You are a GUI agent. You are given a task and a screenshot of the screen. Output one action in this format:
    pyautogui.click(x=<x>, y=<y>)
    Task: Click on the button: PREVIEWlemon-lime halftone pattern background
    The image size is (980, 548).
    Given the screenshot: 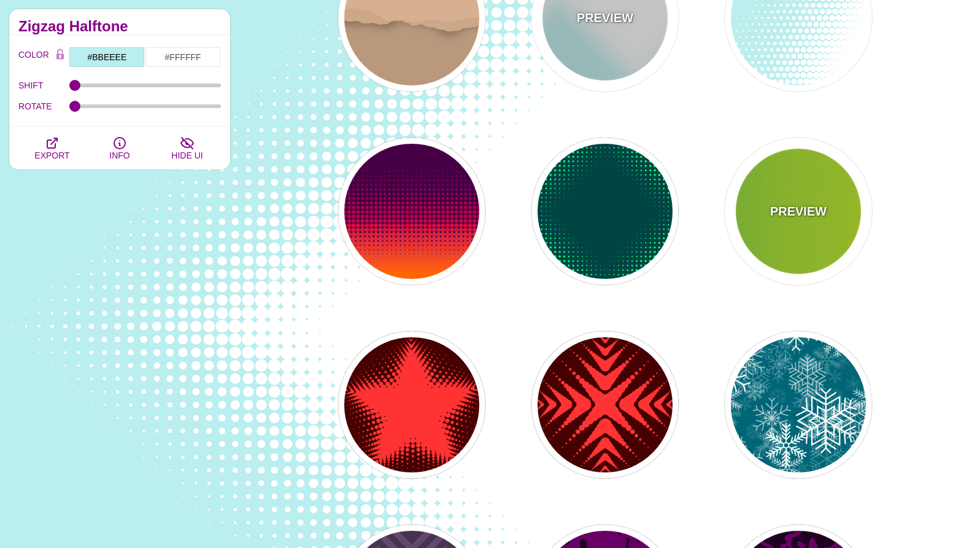 What is the action you would take?
    pyautogui.click(x=799, y=211)
    